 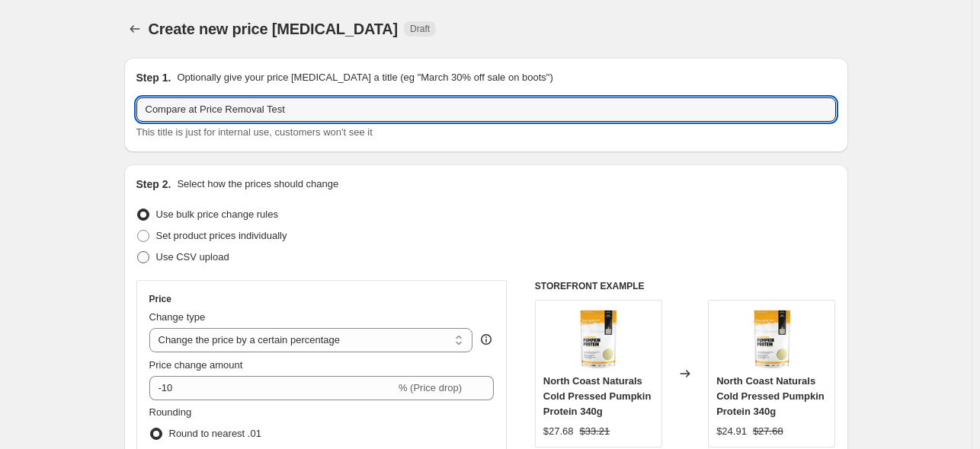 I want to click on input: -15, so click(x=272, y=389).